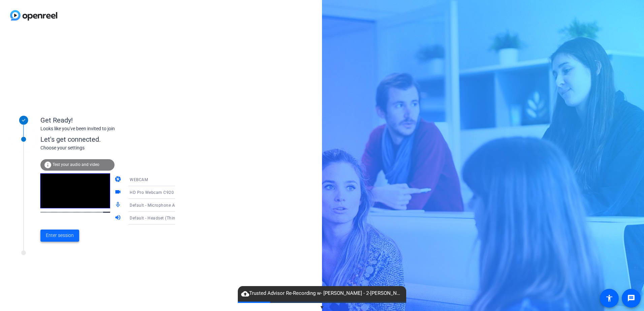 The image size is (644, 311). I want to click on span: Enter session, so click(60, 235).